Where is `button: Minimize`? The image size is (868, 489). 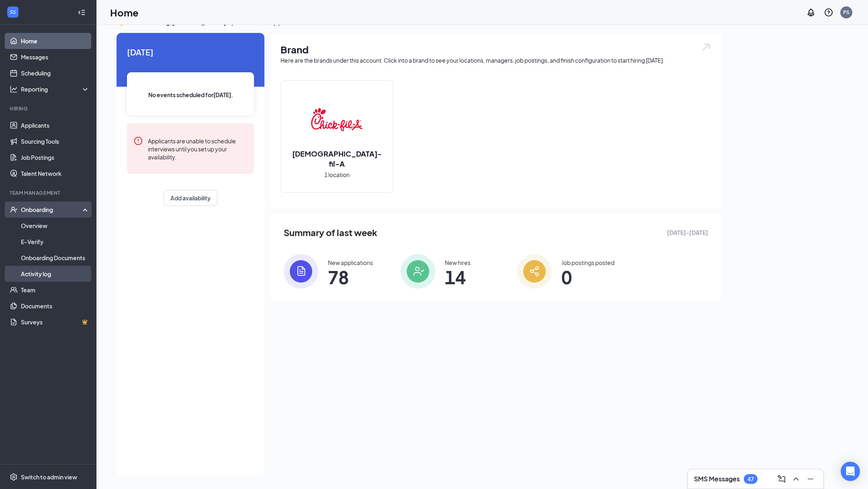
button: Minimize is located at coordinates (811, 479).